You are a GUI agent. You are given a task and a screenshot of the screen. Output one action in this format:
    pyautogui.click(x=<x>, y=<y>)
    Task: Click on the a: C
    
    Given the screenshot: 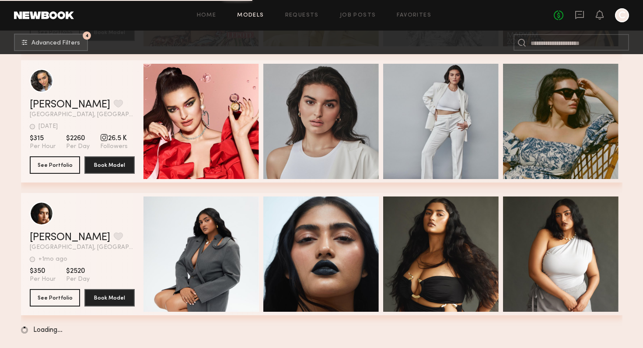 What is the action you would take?
    pyautogui.click(x=622, y=15)
    